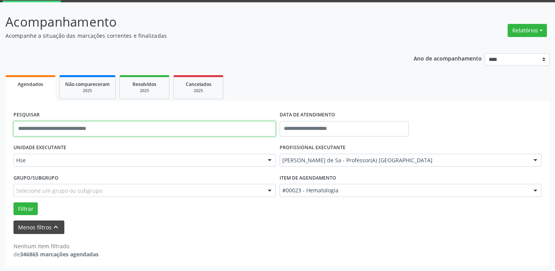  Describe the element at coordinates (447, 58) in the screenshot. I see `p: Ano de acompanhamento` at that location.